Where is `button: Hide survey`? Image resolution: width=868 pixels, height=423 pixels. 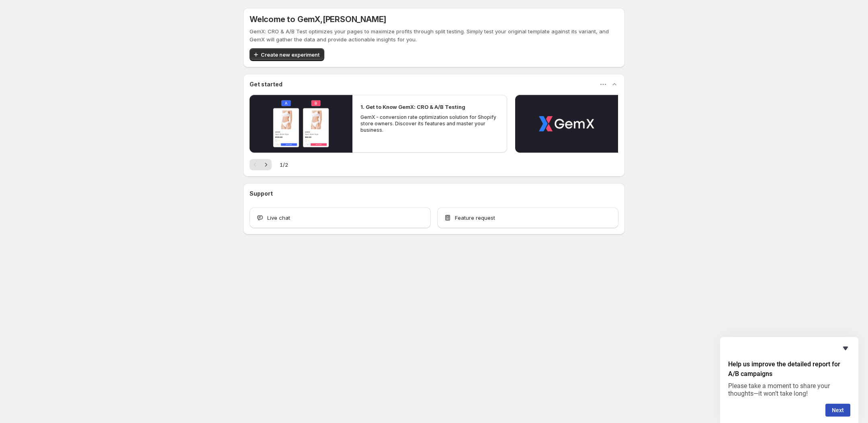 button: Hide survey is located at coordinates (846, 348).